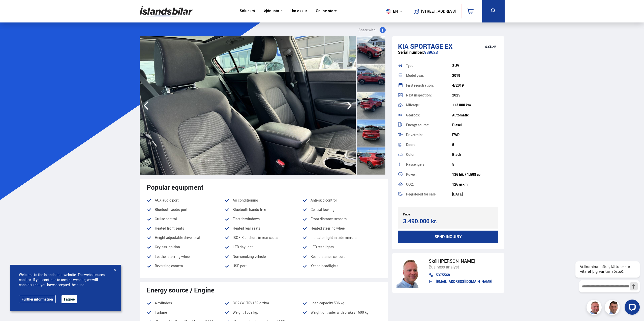 The height and width of the screenshot is (321, 644). Describe the element at coordinates (263, 238) in the screenshot. I see `li: ISOFIX anchors in rear seats` at that location.